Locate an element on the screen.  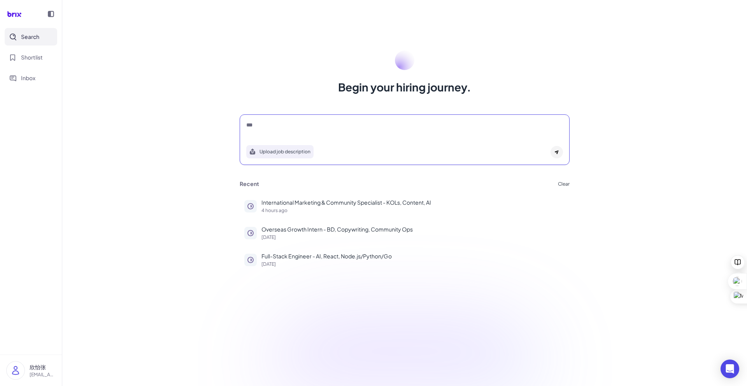
h3: Recent is located at coordinates (249, 184).